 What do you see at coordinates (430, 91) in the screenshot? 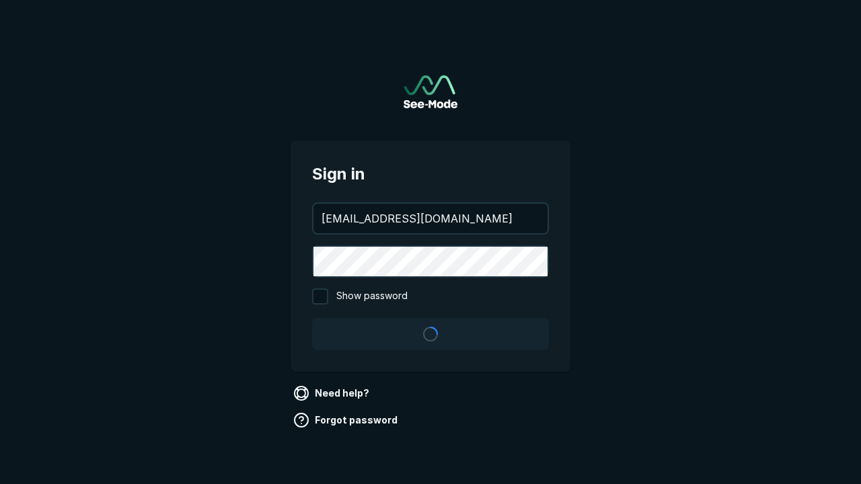
I see `img: See-Mode Logo` at bounding box center [430, 91].